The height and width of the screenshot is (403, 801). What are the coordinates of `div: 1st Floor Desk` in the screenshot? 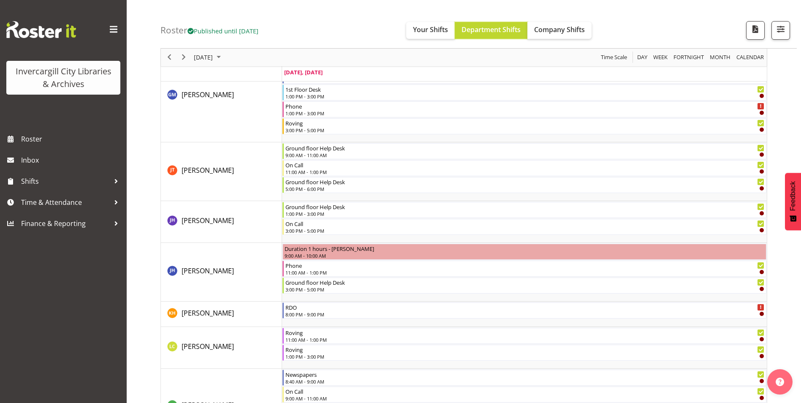 It's located at (525, 89).